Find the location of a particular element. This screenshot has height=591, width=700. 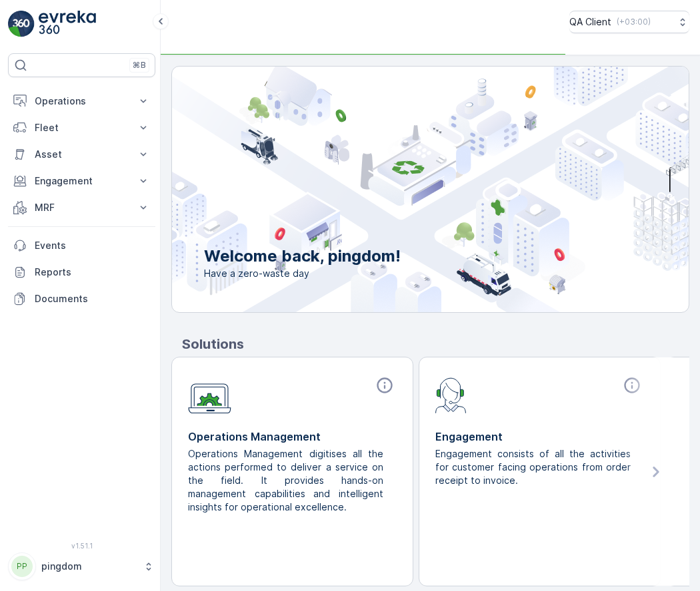

p: Welcome back, pingdom! is located at coordinates (302, 256).